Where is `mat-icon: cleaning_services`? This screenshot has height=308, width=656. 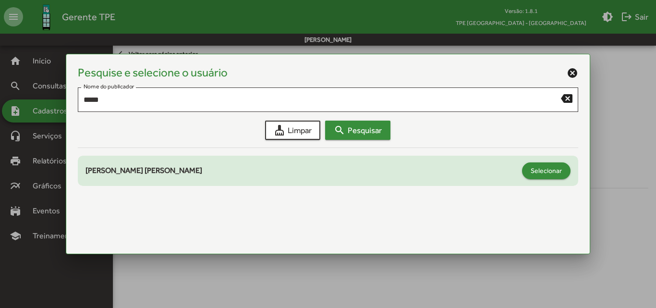 mat-icon: cleaning_services is located at coordinates (279, 130).